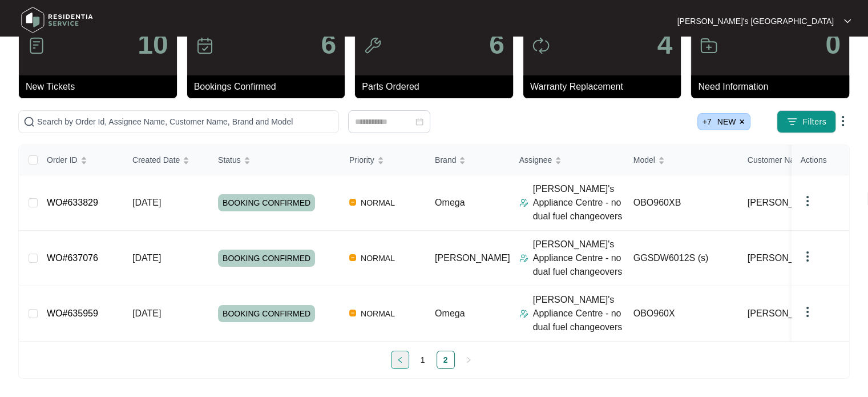 This screenshot has width=868, height=397. What do you see at coordinates (644, 160) in the screenshot?
I see `span: Model` at bounding box center [644, 160].